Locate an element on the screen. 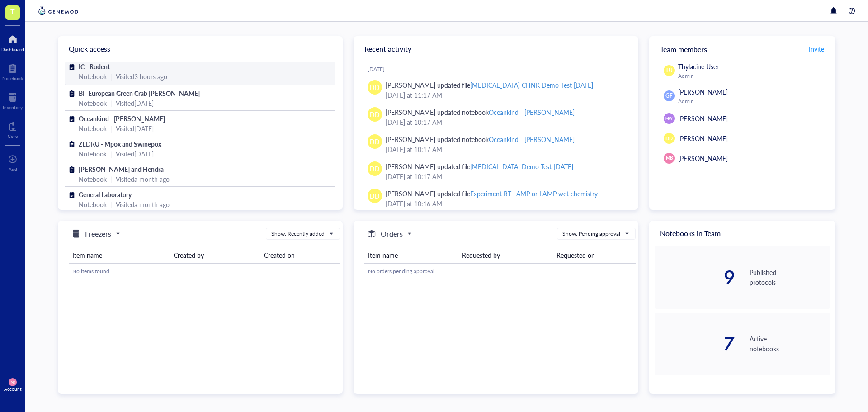  span: GF is located at coordinates (669, 96).